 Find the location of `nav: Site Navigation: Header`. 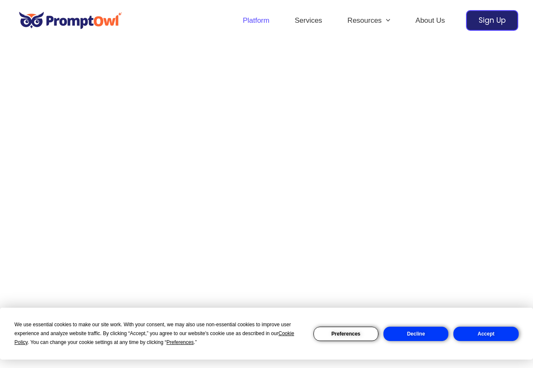

nav: Site Navigation: Header is located at coordinates (344, 21).